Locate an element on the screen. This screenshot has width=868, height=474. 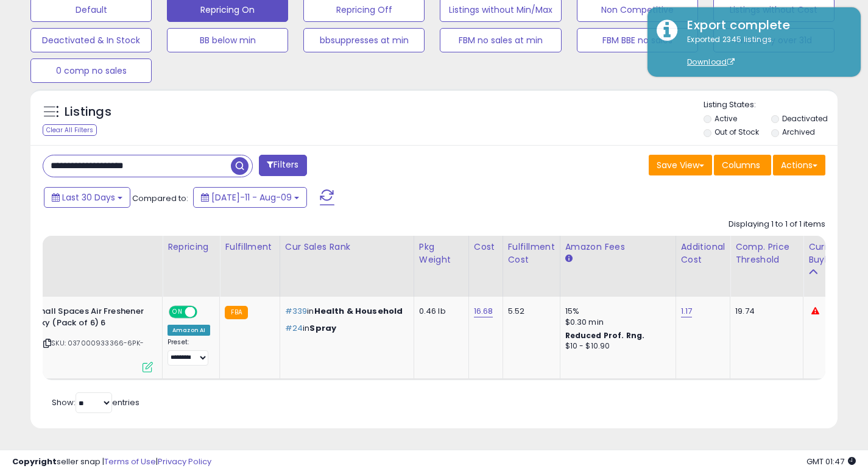
div: Cost is located at coordinates (486, 246).